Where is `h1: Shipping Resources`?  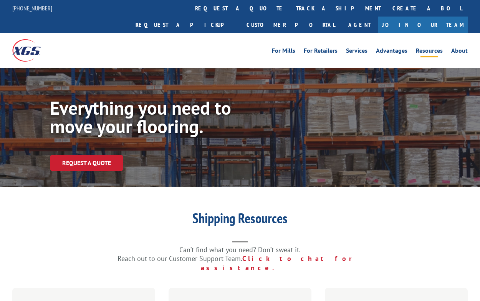 h1: Shipping Resources is located at coordinates (240, 220).